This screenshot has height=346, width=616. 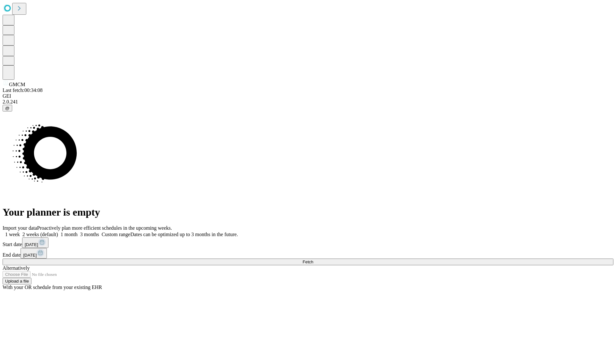 What do you see at coordinates (89, 234) in the screenshot?
I see `span: 3 months` at bounding box center [89, 234].